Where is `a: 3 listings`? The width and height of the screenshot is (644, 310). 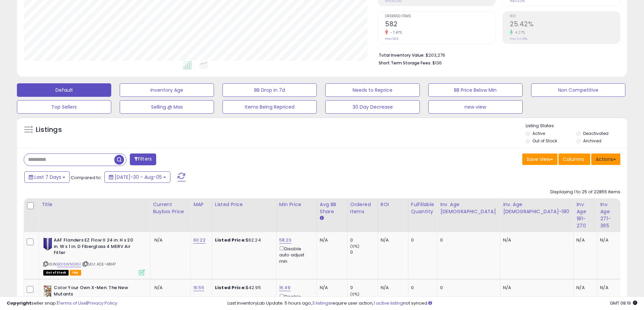 a: 3 listings is located at coordinates (321, 303).